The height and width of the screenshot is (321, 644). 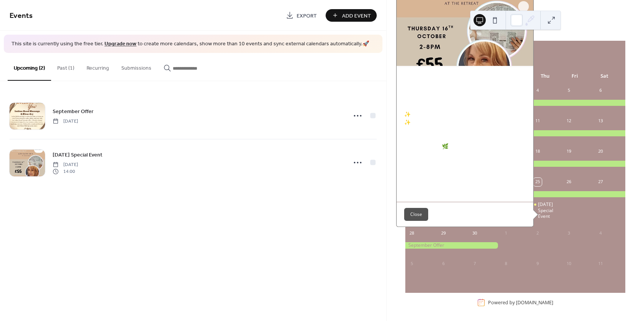 I want to click on div: 9, so click(x=538, y=264).